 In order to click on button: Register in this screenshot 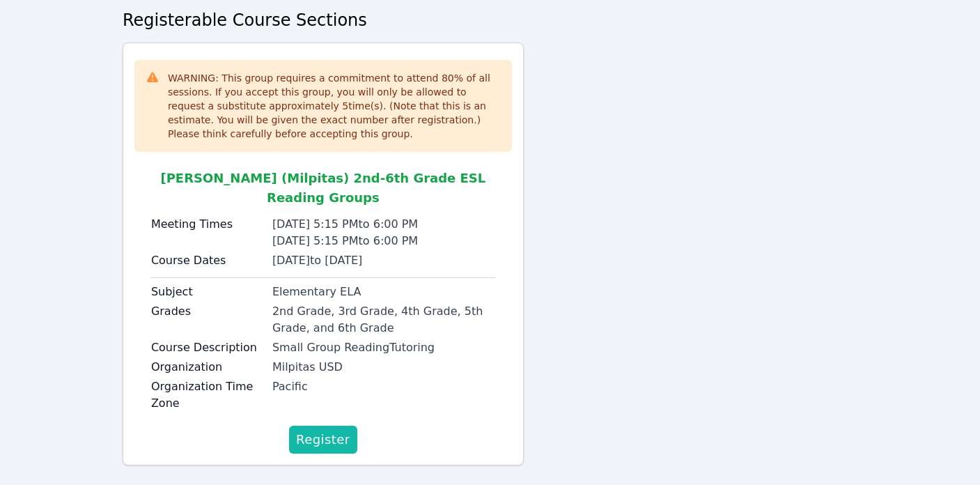, I will do `click(324, 440)`.